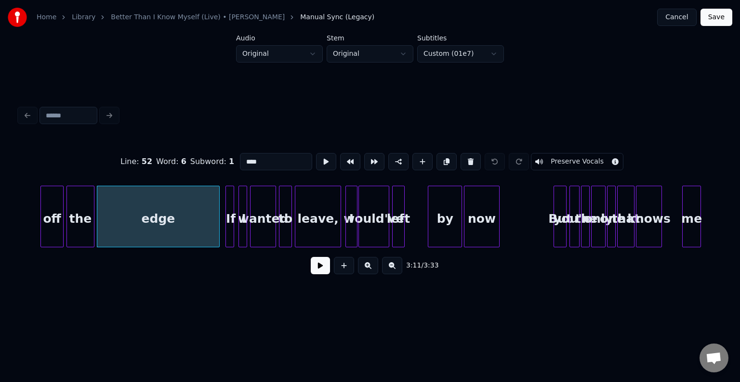 This screenshot has height=382, width=740. I want to click on span: 1, so click(231, 161).